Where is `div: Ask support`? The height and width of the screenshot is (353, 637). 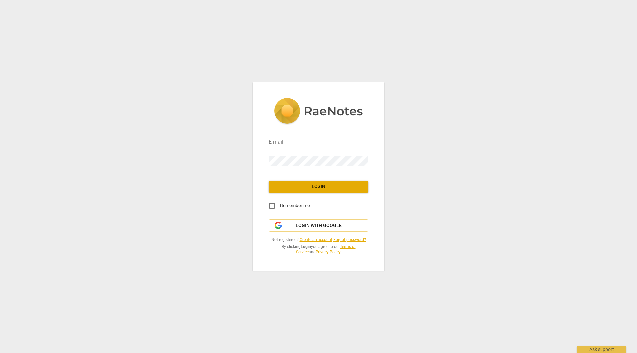
div: Ask support is located at coordinates (601, 349).